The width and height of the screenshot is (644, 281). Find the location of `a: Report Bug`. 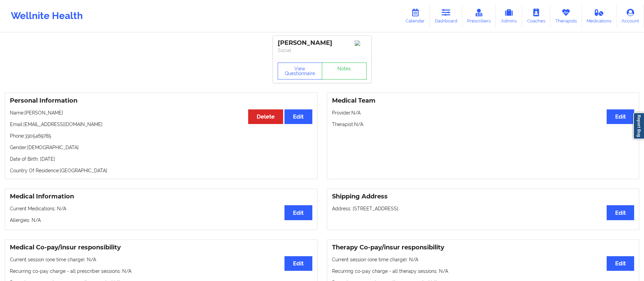

a: Report Bug is located at coordinates (639, 125).